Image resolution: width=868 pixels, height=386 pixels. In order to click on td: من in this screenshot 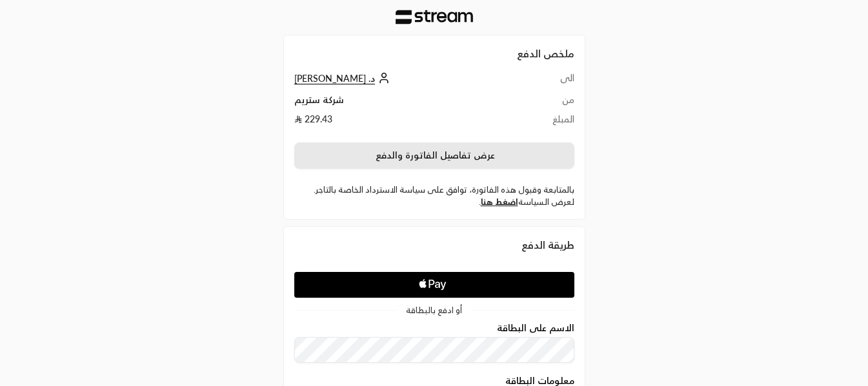, I will do `click(548, 103)`.